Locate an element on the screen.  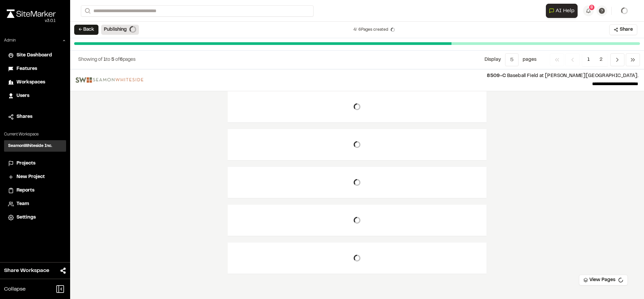
h3: SeamonWhiteside Inc. is located at coordinates (30, 146).